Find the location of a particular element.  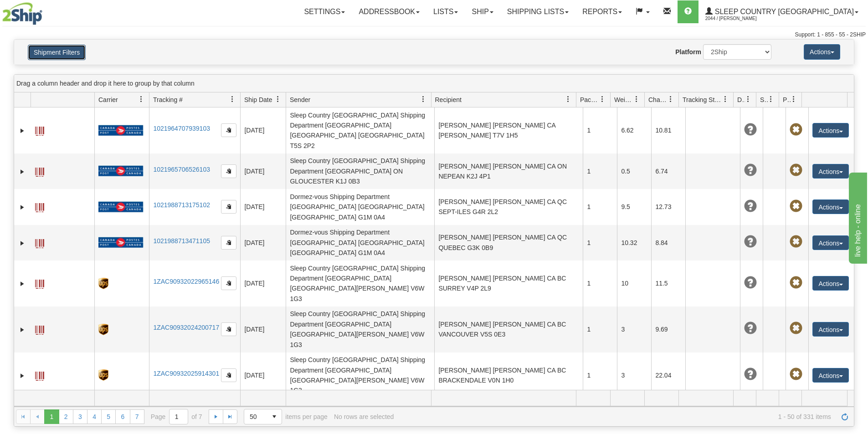

label: Platform is located at coordinates (688, 52).